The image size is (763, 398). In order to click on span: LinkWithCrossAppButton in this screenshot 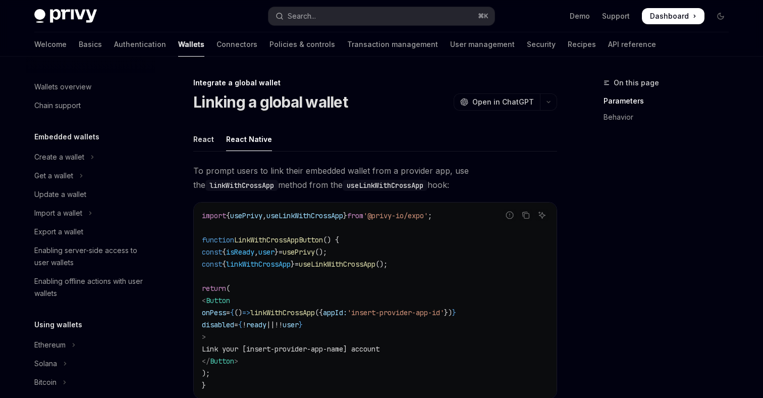, I will do `click(279, 240)`.